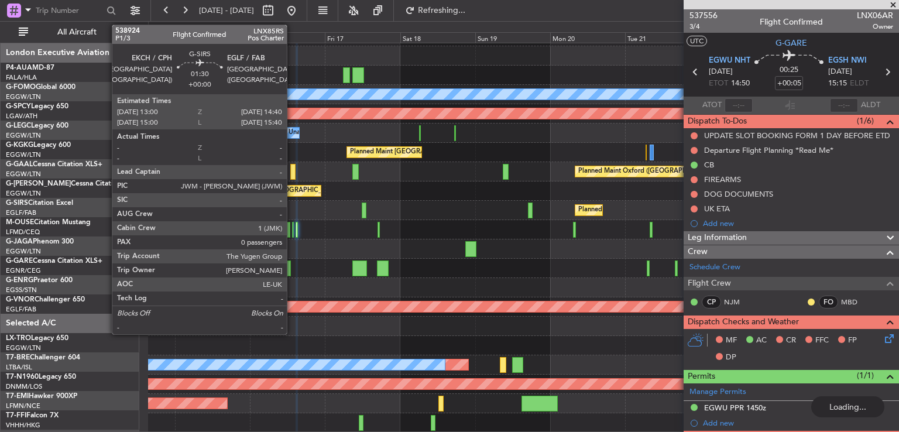 The width and height of the screenshot is (899, 432). I want to click on a: LTBA/ISL, so click(19, 367).